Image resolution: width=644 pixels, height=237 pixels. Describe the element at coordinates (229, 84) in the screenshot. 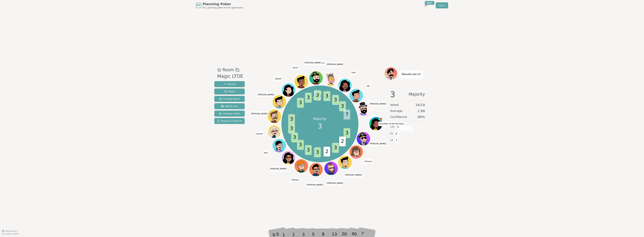

I see `button: Reveal` at that location.